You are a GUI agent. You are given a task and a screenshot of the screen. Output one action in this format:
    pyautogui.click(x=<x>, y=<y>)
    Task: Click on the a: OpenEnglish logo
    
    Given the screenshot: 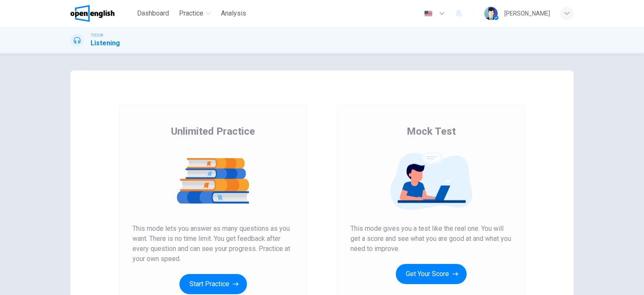 What is the action you would take?
    pyautogui.click(x=102, y=14)
    